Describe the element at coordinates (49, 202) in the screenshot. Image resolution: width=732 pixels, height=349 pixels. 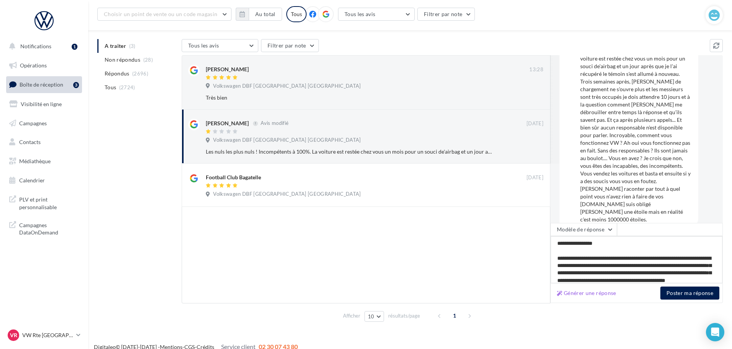
I see `span: PLV et print personnalisable` at that location.